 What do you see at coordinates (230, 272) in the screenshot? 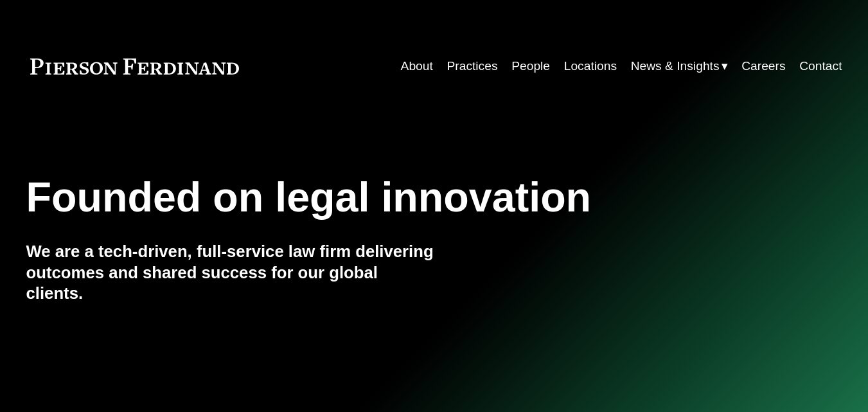
I see `h4: We are a tech-driven, full-service law firm delivering outcomes and shared success for our global...` at bounding box center [230, 272].